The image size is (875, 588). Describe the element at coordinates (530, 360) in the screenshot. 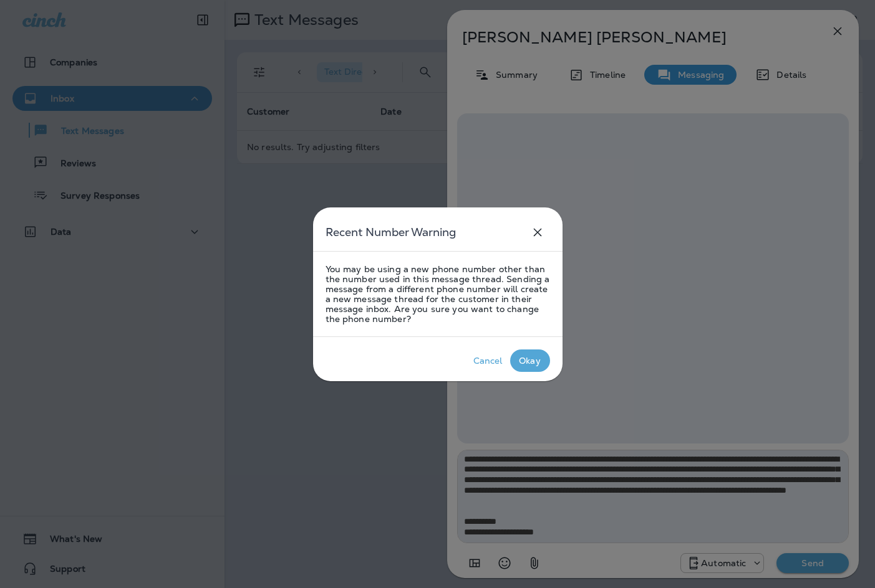

I see `div: Okay` at that location.